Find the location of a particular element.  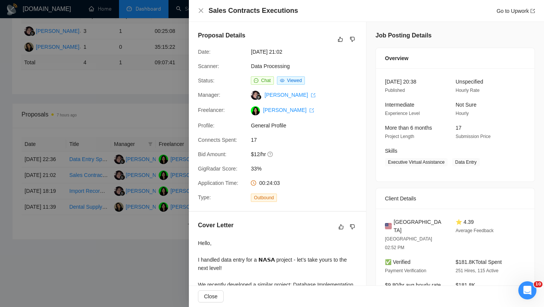

span: Project Length is located at coordinates (399, 136).